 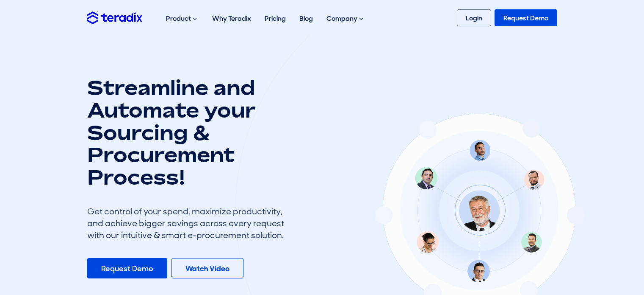 I want to click on img: Teradix logo, so click(x=115, y=18).